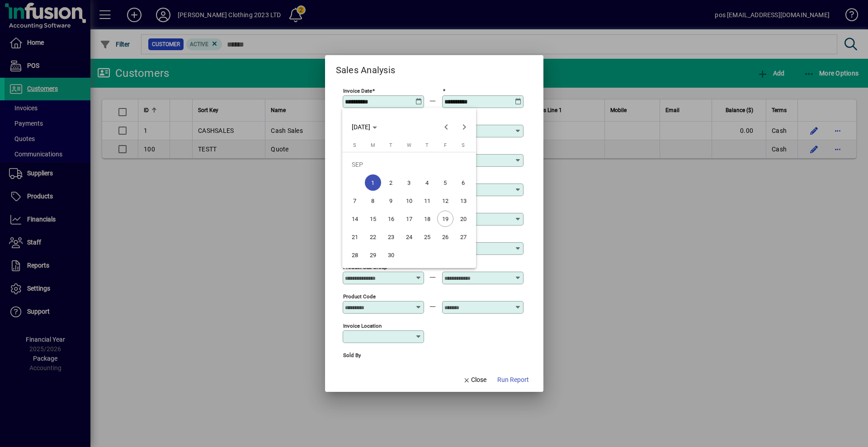 This screenshot has width=868, height=447. Describe the element at coordinates (445, 201) in the screenshot. I see `span: 12` at that location.